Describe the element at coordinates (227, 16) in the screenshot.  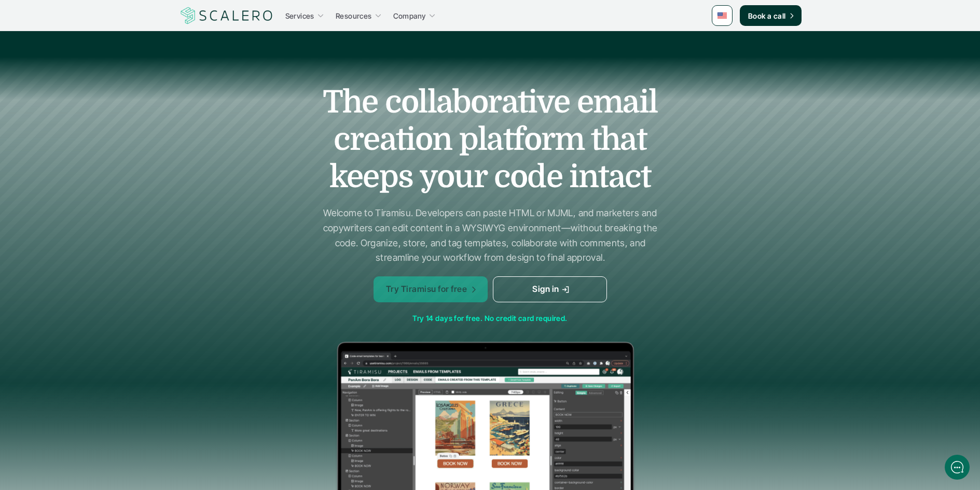
I see `a: Scalero company logo` at that location.